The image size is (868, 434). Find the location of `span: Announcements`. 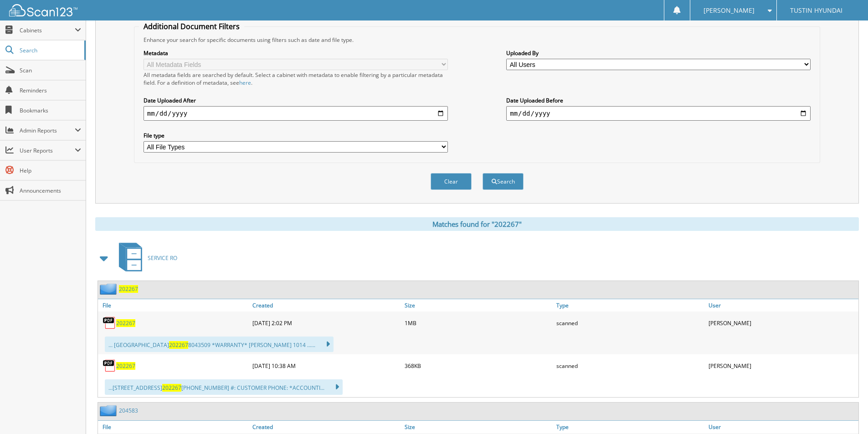

span: Announcements is located at coordinates (50, 190).